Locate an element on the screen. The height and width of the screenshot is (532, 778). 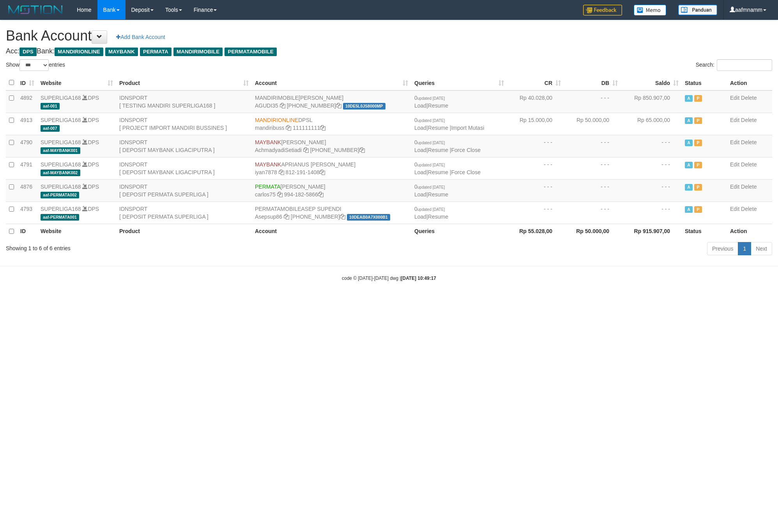
span: PERMATAMOBILE is located at coordinates (278, 209).